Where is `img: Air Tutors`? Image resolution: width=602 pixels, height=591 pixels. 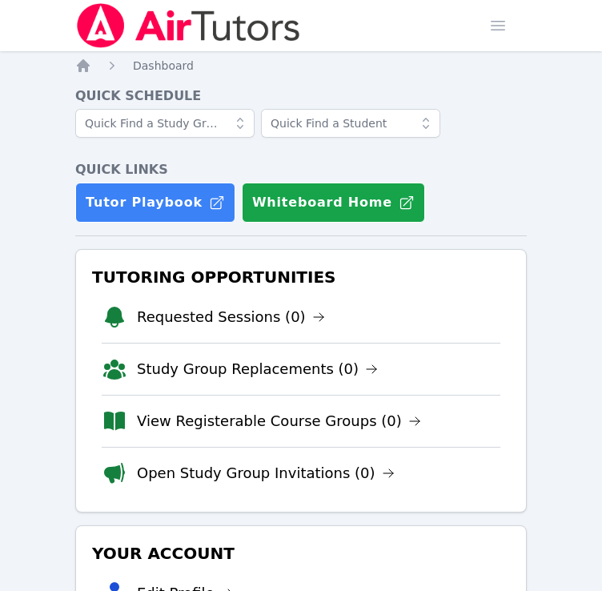 img: Air Tutors is located at coordinates (188, 26).